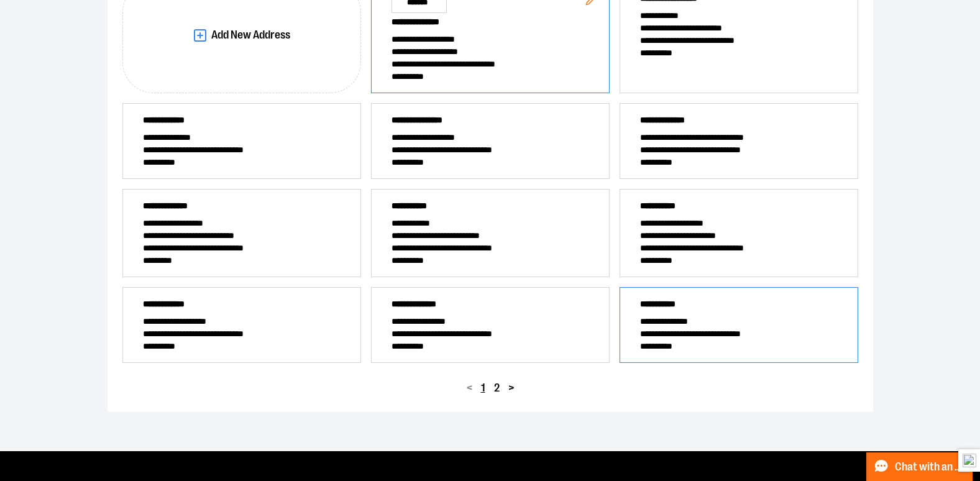 The width and height of the screenshot is (980, 481). I want to click on button: Chat with an Expert, so click(920, 467).